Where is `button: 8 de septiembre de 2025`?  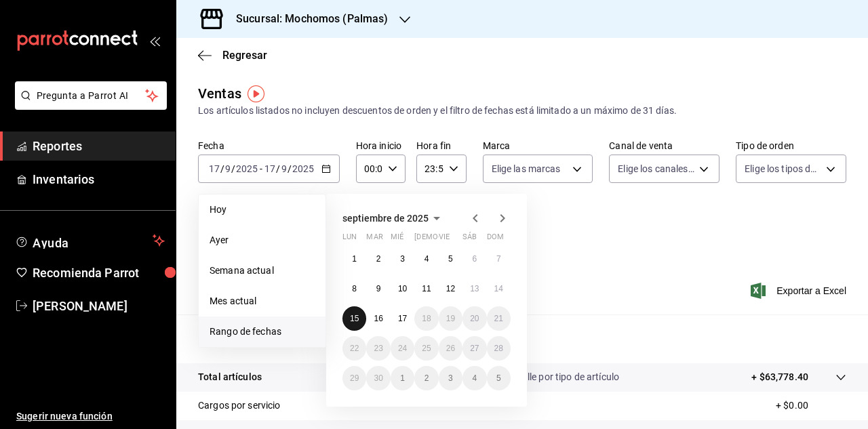 button: 8 de septiembre de 2025 is located at coordinates (354, 289).